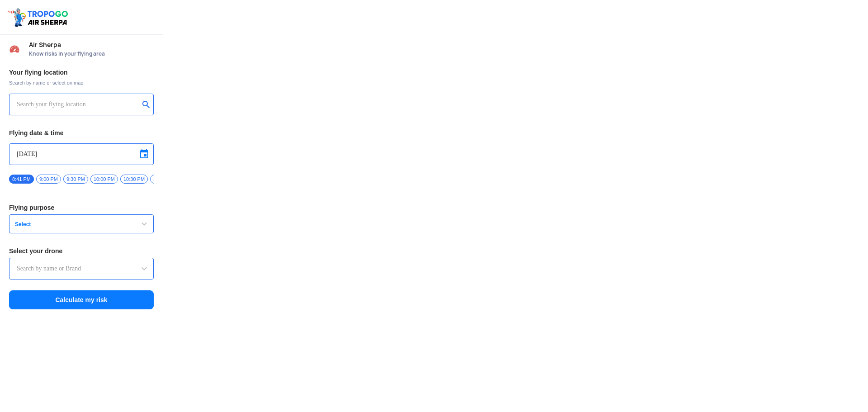  What do you see at coordinates (76, 179) in the screenshot?
I see `span: 9:30 PM` at bounding box center [76, 179].